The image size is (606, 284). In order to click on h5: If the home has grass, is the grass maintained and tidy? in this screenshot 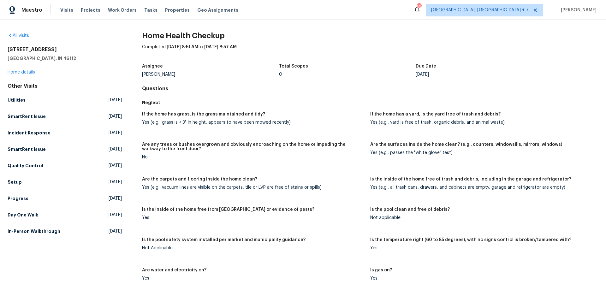, I will do `click(204, 114)`.